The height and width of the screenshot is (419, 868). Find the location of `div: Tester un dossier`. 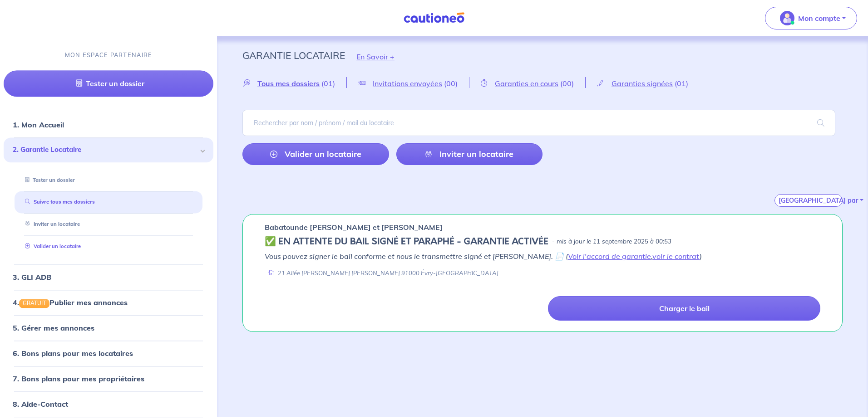

div: Tester un dossier is located at coordinates (108, 180).